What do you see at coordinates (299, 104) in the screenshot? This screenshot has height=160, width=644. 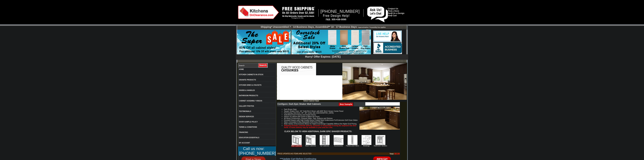 I see `b: Configure: Dark Epic Shaker Wall Cabinets` at bounding box center [299, 104].